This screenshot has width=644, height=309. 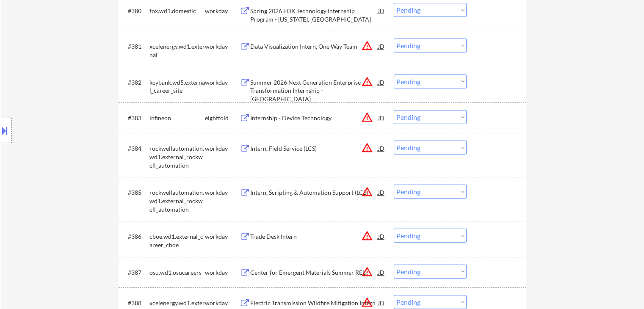 What do you see at coordinates (135, 303) in the screenshot?
I see `div: #388` at bounding box center [135, 303].